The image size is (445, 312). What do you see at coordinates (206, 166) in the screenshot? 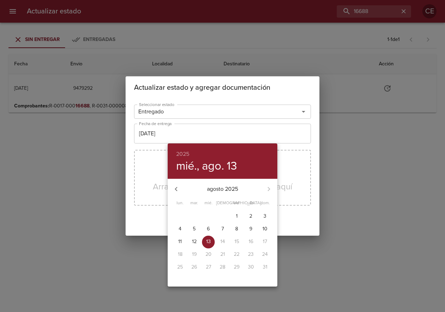
I see `h4: mié., ago. 13` at bounding box center [206, 166].